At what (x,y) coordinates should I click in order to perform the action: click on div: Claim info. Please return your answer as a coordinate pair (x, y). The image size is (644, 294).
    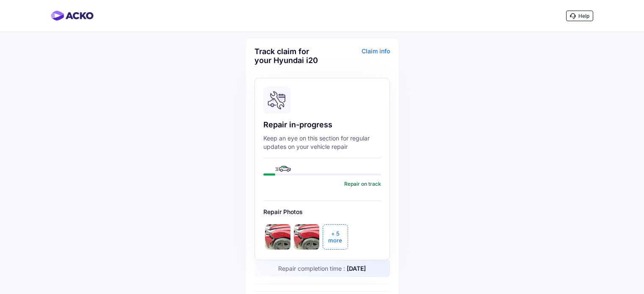
    Looking at the image, I should click on (357, 59).